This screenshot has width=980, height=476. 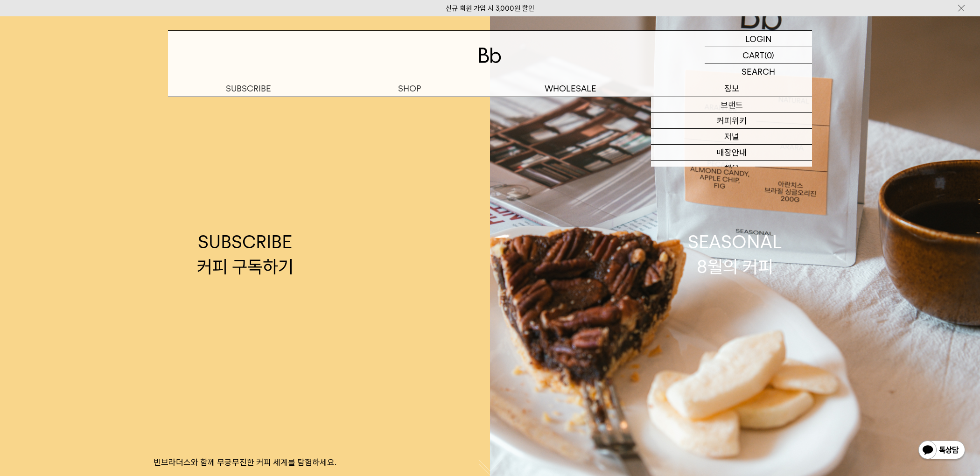 I want to click on a: 커피위키, so click(x=731, y=121).